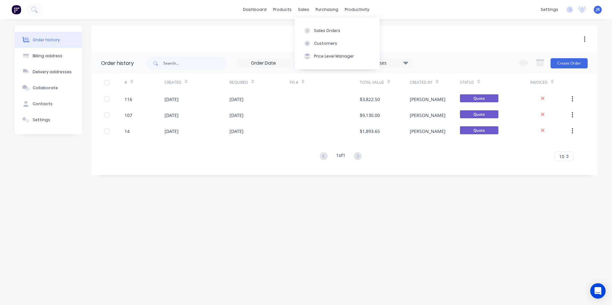 The width and height of the screenshot is (612, 305). Describe the element at coordinates (326, 44) in the screenshot. I see `div: Customers` at that location.